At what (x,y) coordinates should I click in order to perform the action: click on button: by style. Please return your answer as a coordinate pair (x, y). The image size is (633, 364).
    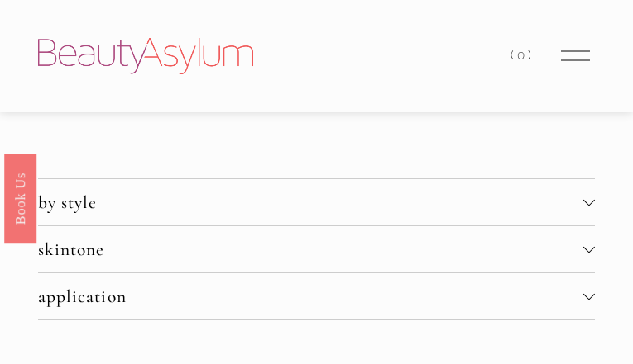
    Looking at the image, I should click on (316, 203).